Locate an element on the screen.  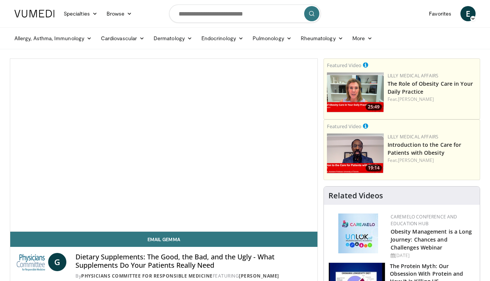
img: 45df64a9-a6de-482c-8a90-ada250f7980c.png.150x105_q85_autocrop_double_scale_upscale_version-0.2.jpg is located at coordinates (358, 233).